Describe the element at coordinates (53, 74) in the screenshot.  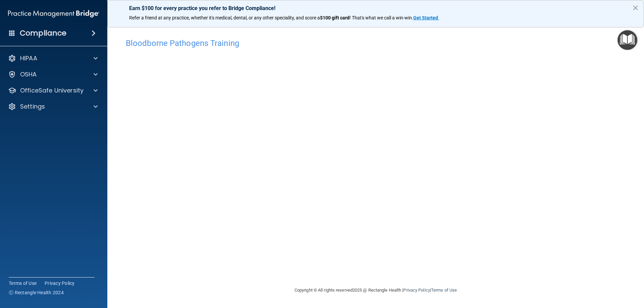
I see `a: OSHA` at that location.